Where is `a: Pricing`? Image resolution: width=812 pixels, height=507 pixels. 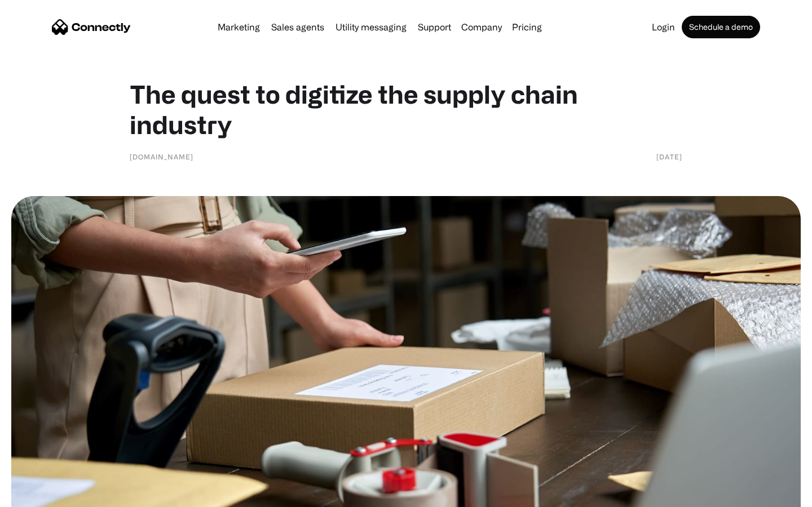
a: Pricing is located at coordinates (527, 27).